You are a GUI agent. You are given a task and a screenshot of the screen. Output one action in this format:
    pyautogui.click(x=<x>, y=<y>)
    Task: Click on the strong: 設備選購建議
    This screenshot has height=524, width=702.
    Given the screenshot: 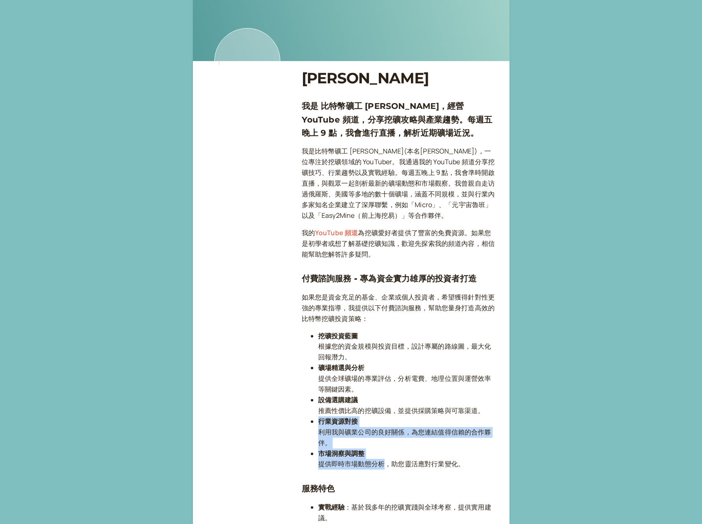 What is the action you would take?
    pyautogui.click(x=338, y=400)
    